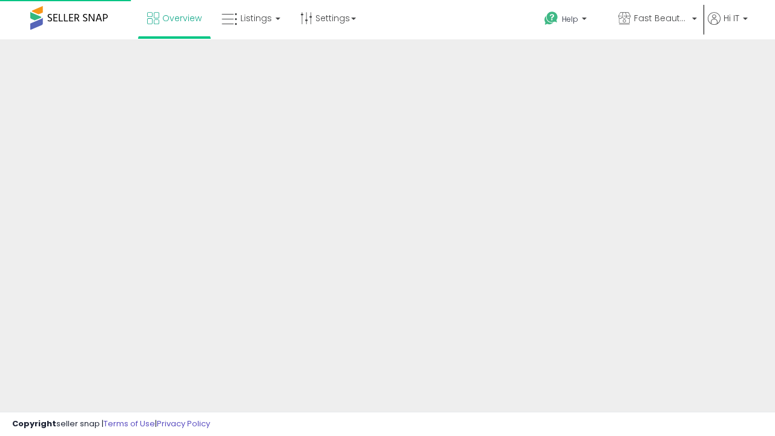 This screenshot has height=436, width=775. I want to click on a: Terms of Use, so click(129, 423).